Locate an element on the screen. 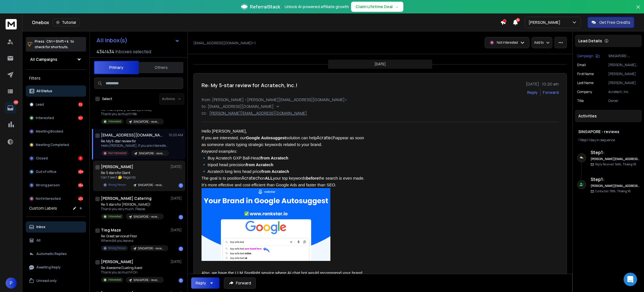 This screenshot has height=292, width=644. button: Claim Lifetime Deal→ is located at coordinates (377, 7).